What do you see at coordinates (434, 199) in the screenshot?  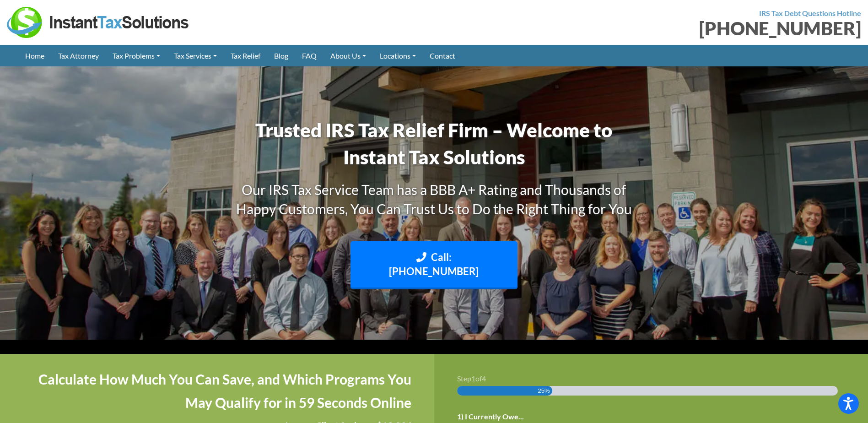 I see `h3: Our IRS Tax Service Team has a BBB A+ Rating and Thousands of Happy Customers, You Can Trust Us t...` at bounding box center [434, 199].